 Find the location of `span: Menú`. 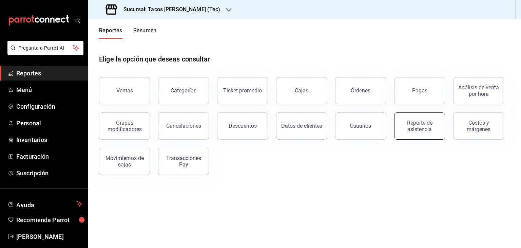

span: Menú is located at coordinates (49, 90).